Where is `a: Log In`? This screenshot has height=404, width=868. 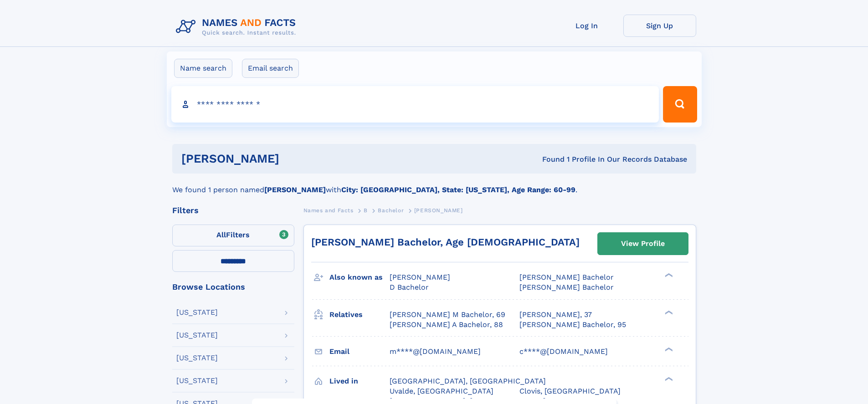
a: Log In is located at coordinates (587, 25).